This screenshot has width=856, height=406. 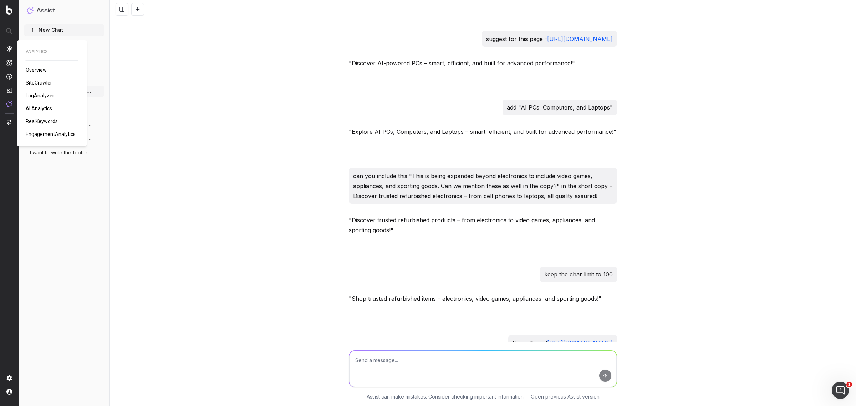 I want to click on p: "Discover trusted refurbished products – from electronics to video games, appliances, and sportin..., so click(x=483, y=225).